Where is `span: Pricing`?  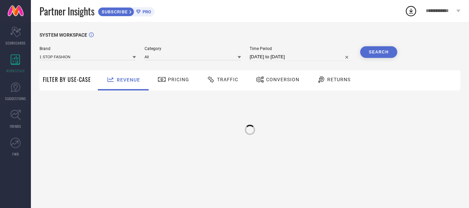 span: Pricing is located at coordinates (178, 80).